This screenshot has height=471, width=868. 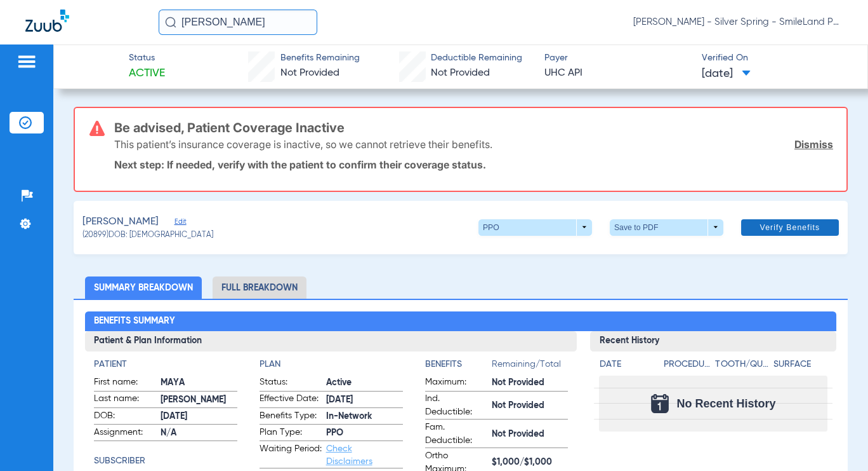 What do you see at coordinates (125, 417) in the screenshot?
I see `span: DOB:` at bounding box center [125, 417].